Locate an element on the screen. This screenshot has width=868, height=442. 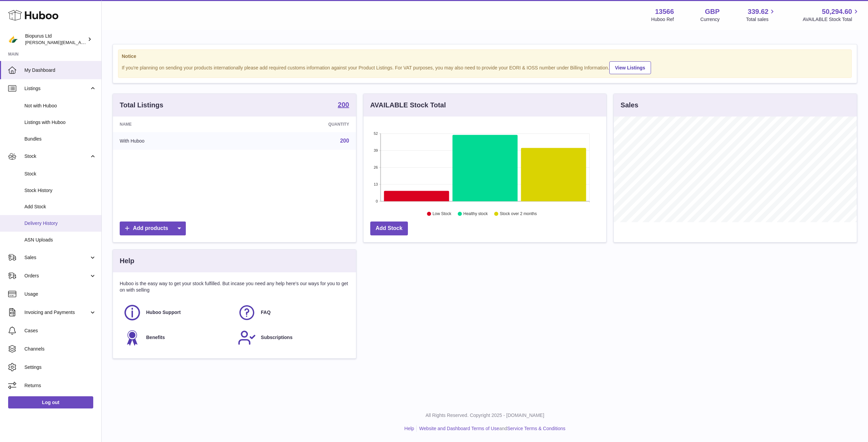
th: Name is located at coordinates (177, 124).